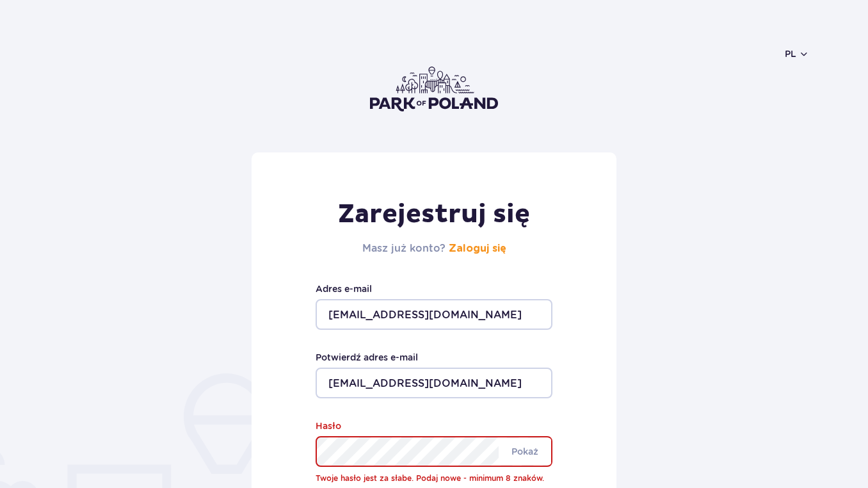 The height and width of the screenshot is (488, 868). What do you see at coordinates (434, 288) in the screenshot?
I see `label: Adres e-mail` at bounding box center [434, 288].